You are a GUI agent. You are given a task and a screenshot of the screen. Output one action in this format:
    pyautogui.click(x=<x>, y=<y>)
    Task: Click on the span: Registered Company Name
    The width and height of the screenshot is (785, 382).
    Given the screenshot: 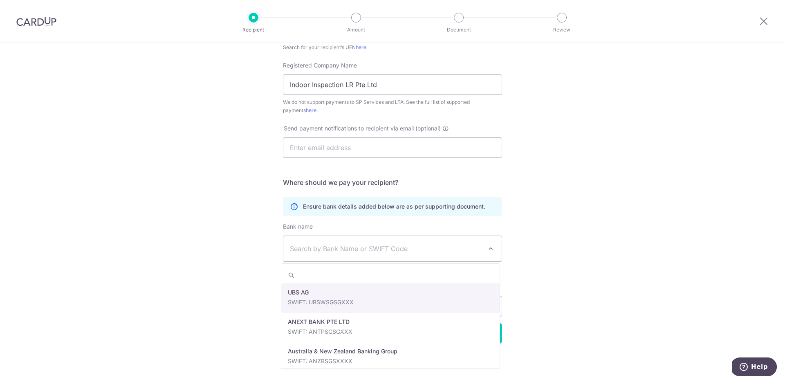 What is the action you would take?
    pyautogui.click(x=320, y=65)
    